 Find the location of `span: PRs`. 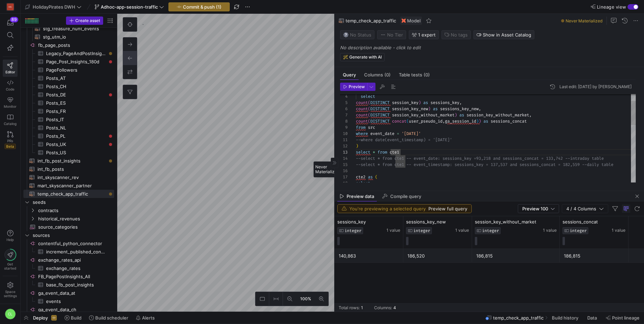

span: PRs is located at coordinates (10, 141).